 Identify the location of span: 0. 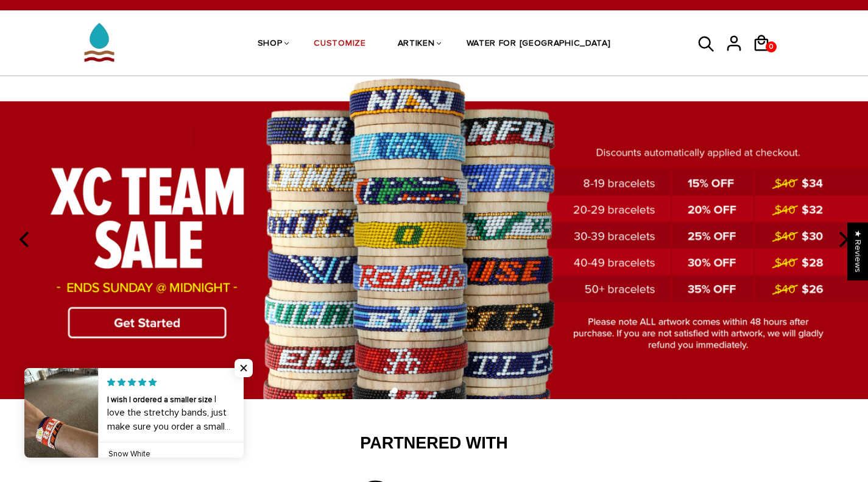
(772, 47).